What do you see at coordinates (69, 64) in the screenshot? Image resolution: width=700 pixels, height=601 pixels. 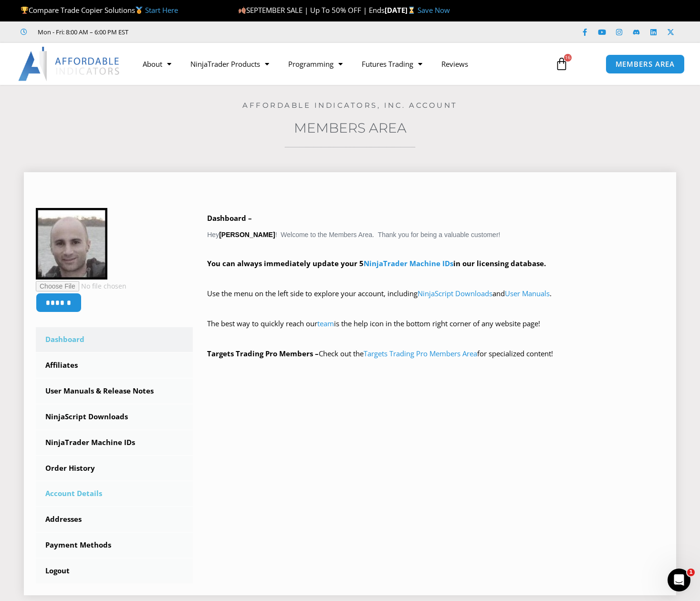 I see `img: LogoAI | Affordable Indicators – NinjaTrader` at bounding box center [69, 64].